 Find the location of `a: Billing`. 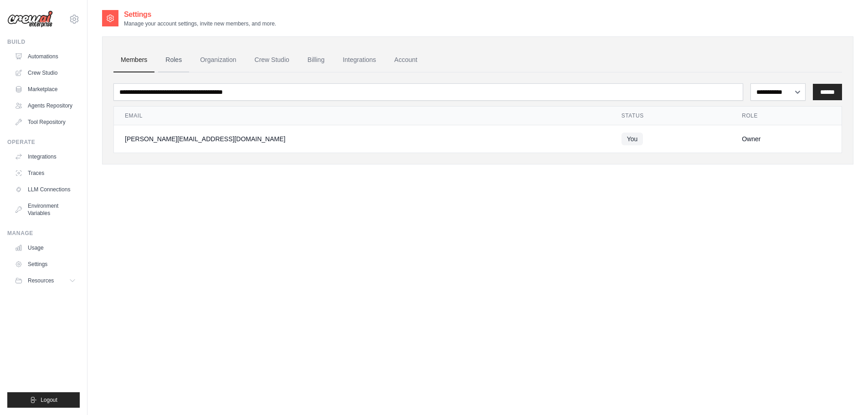

a: Billing is located at coordinates (316, 60).